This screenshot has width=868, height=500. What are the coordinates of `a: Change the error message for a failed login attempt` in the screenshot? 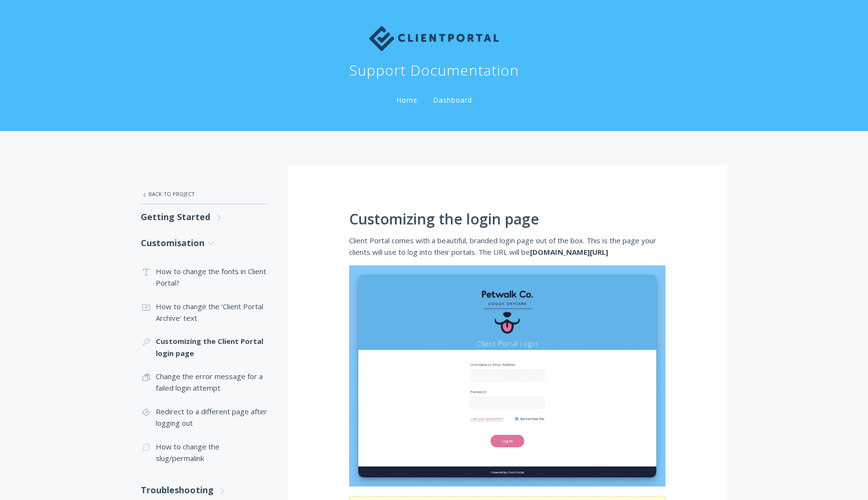 It's located at (205, 382).